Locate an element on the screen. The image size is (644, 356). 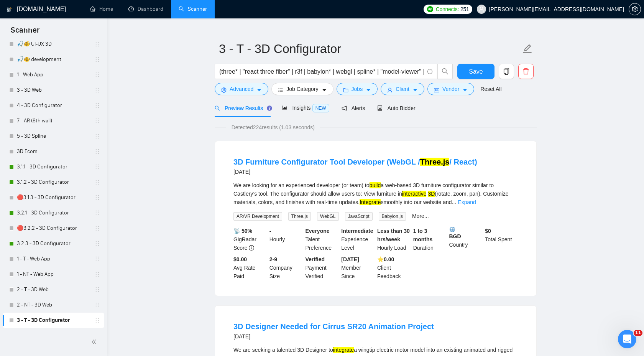
a: searchScanner is located at coordinates (193, 9).